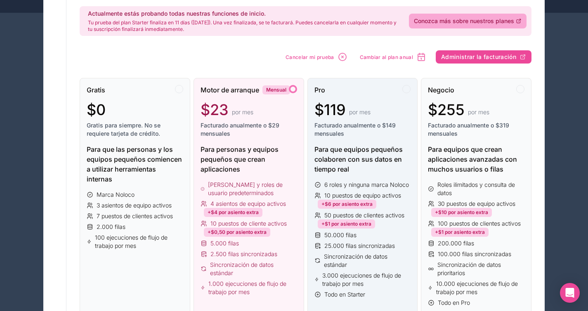 This screenshot has height=311, width=588. I want to click on font: 6 roles y ninguna marca Noloco, so click(366, 184).